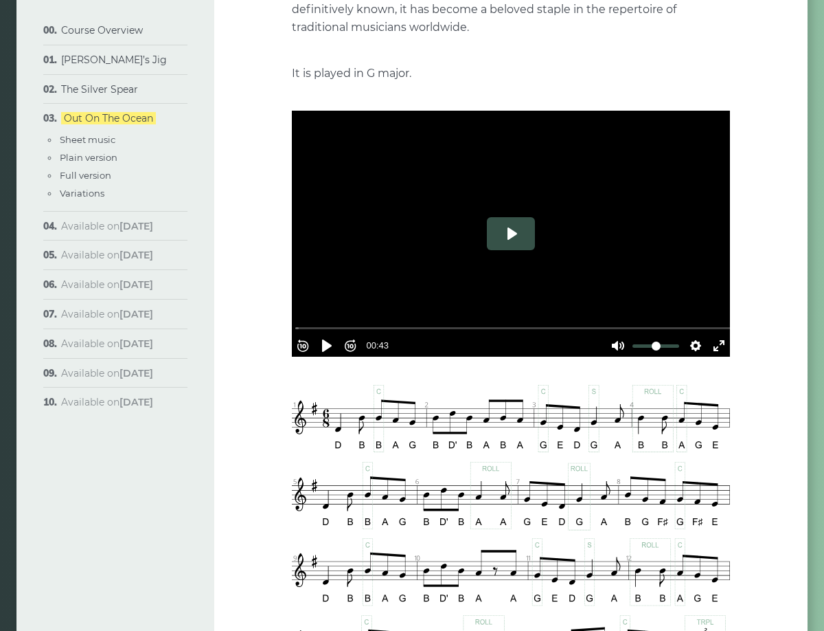 This screenshot has height=631, width=824. Describe the element at coordinates (87, 139) in the screenshot. I see `a: Sheet music` at that location.